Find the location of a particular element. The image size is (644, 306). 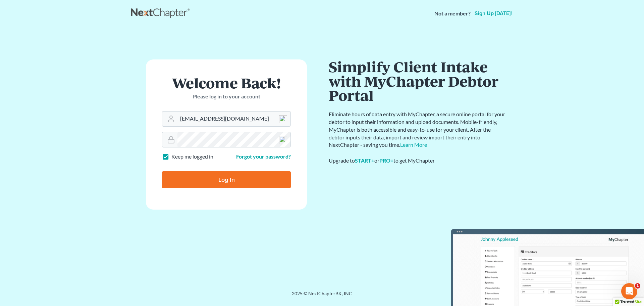

h1: Simplify Client Intake with MyChapter Debtor Portal is located at coordinates (418, 81).